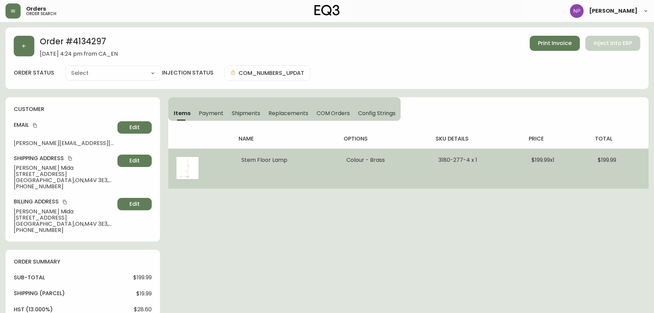 This screenshot has width=654, height=313. Describe the element at coordinates (384, 139) in the screenshot. I see `h4: options` at that location.